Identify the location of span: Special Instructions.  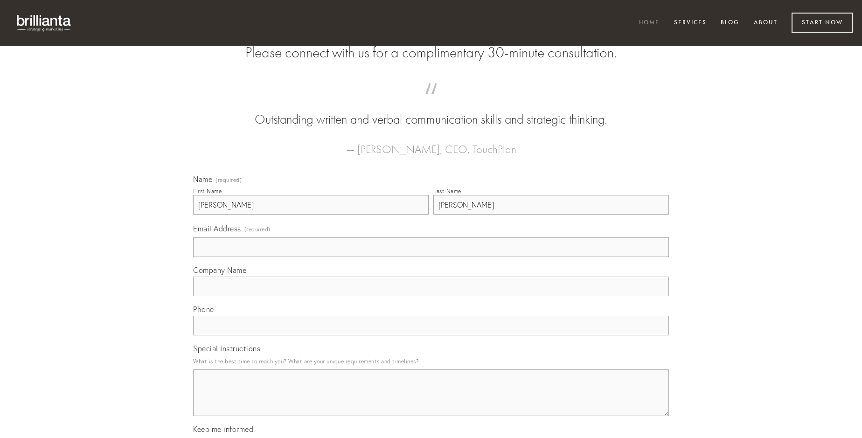
(227, 349).